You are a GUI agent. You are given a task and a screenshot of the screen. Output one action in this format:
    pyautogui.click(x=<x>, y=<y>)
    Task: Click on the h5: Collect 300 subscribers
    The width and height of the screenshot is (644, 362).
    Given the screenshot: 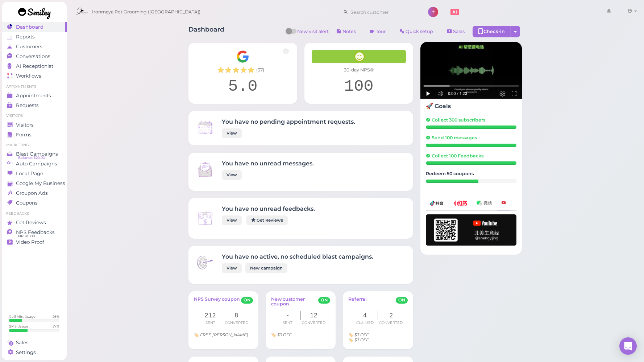 What is the action you would take?
    pyautogui.click(x=471, y=119)
    